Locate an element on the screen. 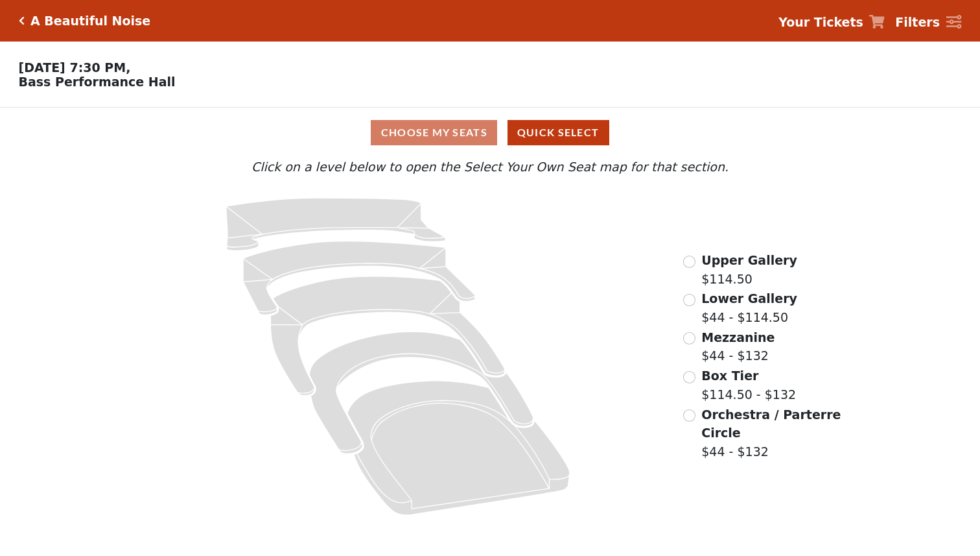  h5: A Beautiful Noise is located at coordinates (90, 21).